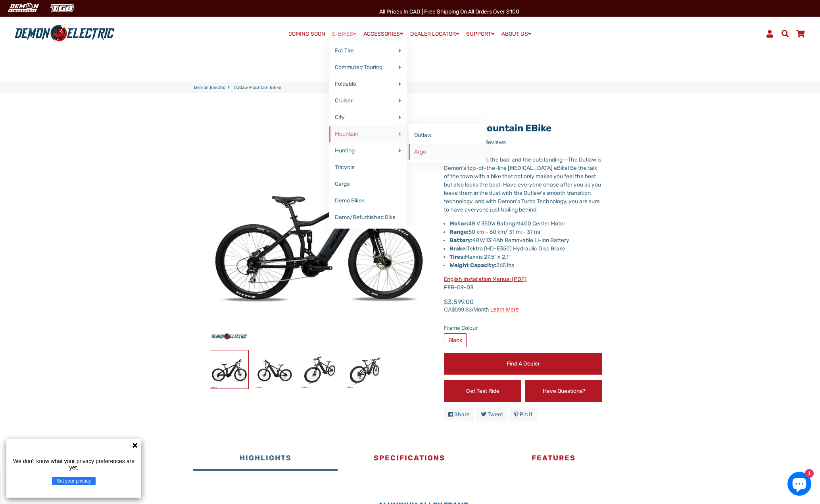 The width and height of the screenshot is (820, 504). I want to click on a: Have Questions?, so click(564, 391).